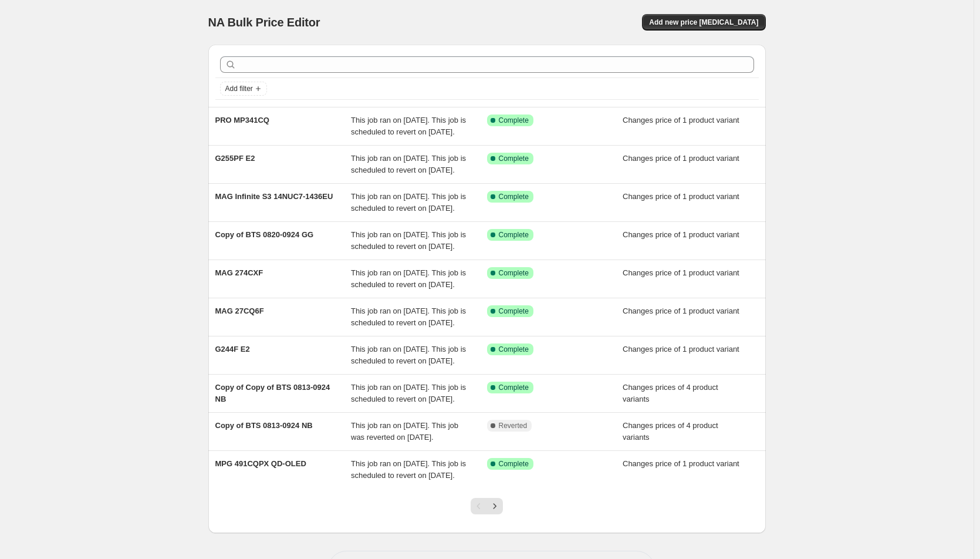  I want to click on span: MAG 27CQ6F, so click(240, 311).